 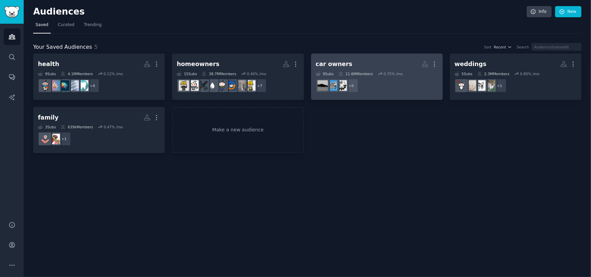 I want to click on a: car owners9Subs11.6MMembers0.75% /mo+6AskAMechanicCartalkcars, so click(x=376, y=76).